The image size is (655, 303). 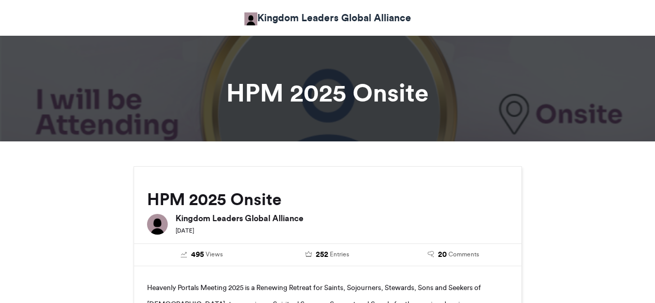 What do you see at coordinates (322, 255) in the screenshot?
I see `span: 252` at bounding box center [322, 255].